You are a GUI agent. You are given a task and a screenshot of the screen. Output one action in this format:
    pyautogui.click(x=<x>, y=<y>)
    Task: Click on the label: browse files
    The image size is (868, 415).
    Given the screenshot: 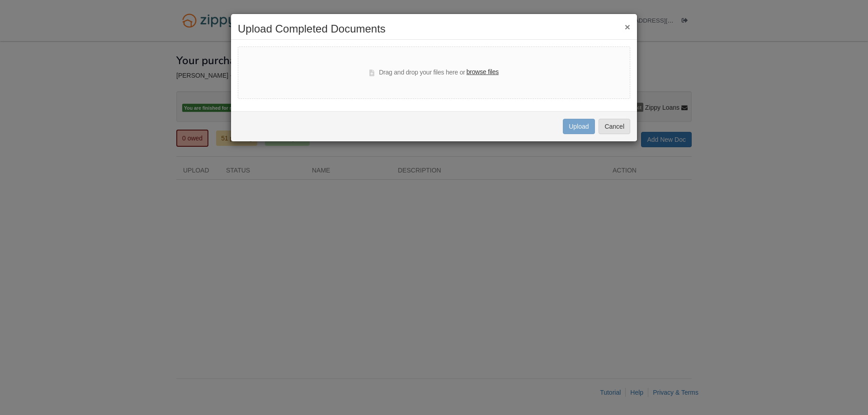 What is the action you would take?
    pyautogui.click(x=482, y=72)
    